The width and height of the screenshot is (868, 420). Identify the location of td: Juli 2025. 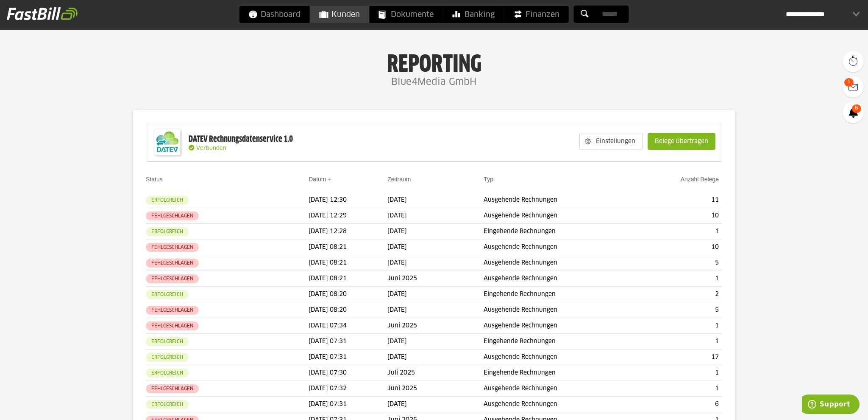
(435, 373).